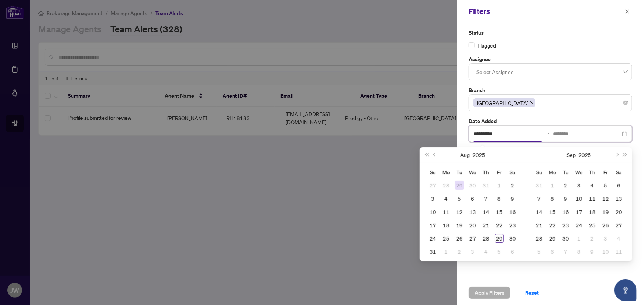  I want to click on td: 2025-08-11, so click(446, 212).